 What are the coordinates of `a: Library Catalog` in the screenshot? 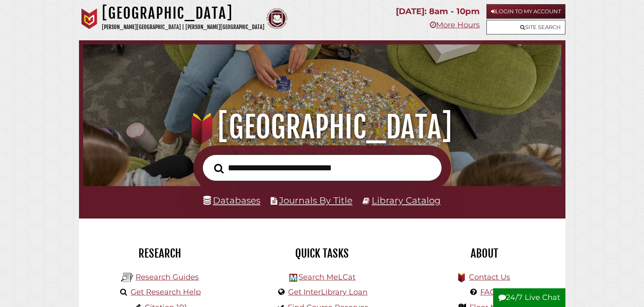 It's located at (406, 200).